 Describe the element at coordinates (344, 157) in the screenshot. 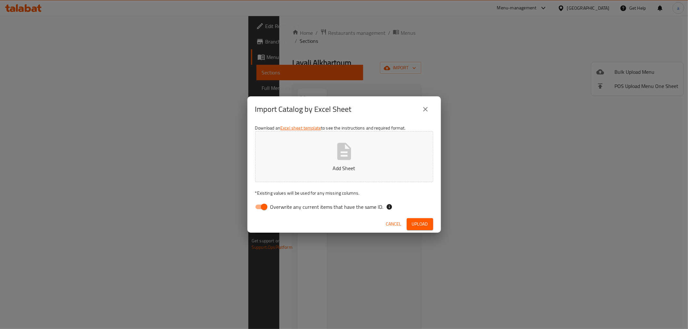

I see `button: Add Sheet` at that location.